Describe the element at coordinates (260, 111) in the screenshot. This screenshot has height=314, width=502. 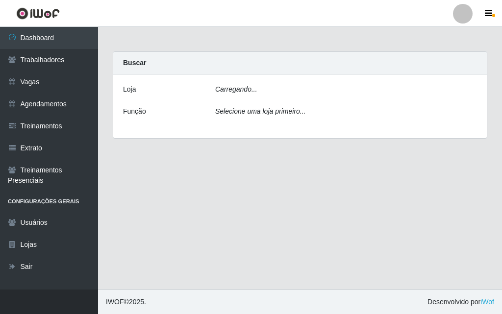
I see `i: Selecione uma loja primeiro...` at that location.